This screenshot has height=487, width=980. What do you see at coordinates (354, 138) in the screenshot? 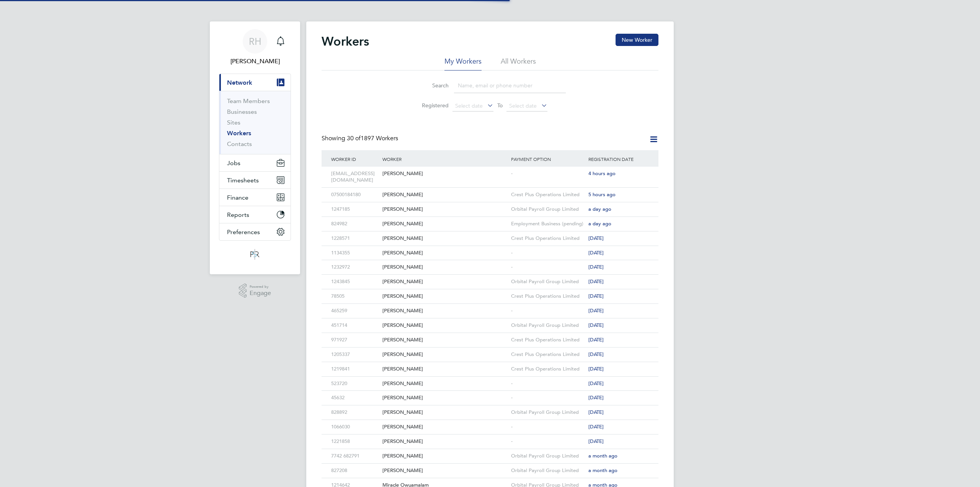
I see `span: 30 of` at bounding box center [354, 138].